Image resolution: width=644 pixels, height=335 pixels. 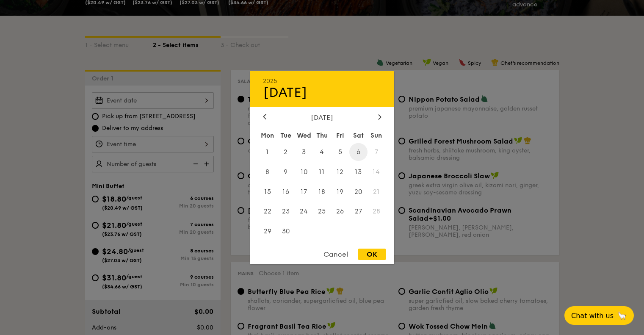 I want to click on div: Fri, so click(x=340, y=135).